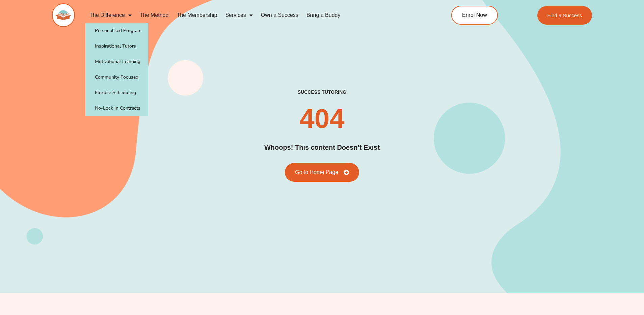 Image resolution: width=644 pixels, height=315 pixels. What do you see at coordinates (322, 119) in the screenshot?
I see `h2: 404` at bounding box center [322, 119].